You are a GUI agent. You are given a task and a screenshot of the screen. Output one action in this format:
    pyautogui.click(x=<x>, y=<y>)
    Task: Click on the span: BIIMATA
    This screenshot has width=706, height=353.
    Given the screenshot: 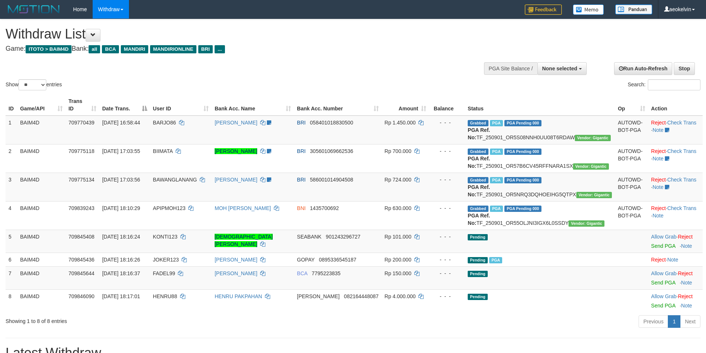 What is the action you would take?
    pyautogui.click(x=163, y=151)
    